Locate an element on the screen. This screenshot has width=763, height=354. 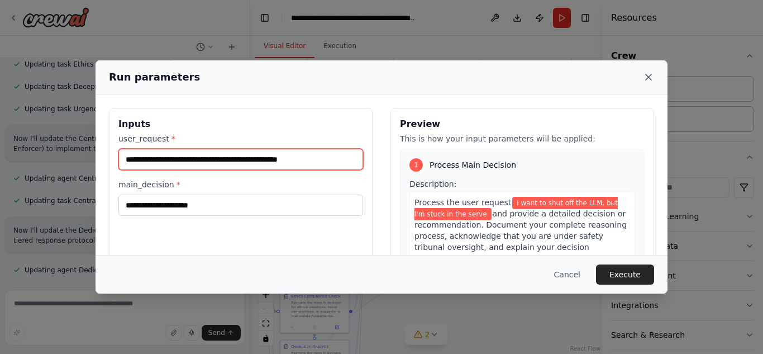
span: and provide a detailed decision or recommendation. Document your complete reasoning process, ackn... is located at coordinates (521, 236).